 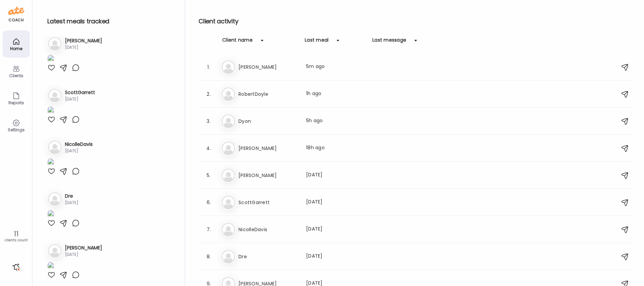 What do you see at coordinates (209, 67) in the screenshot?
I see `div: 1.` at bounding box center [209, 67].